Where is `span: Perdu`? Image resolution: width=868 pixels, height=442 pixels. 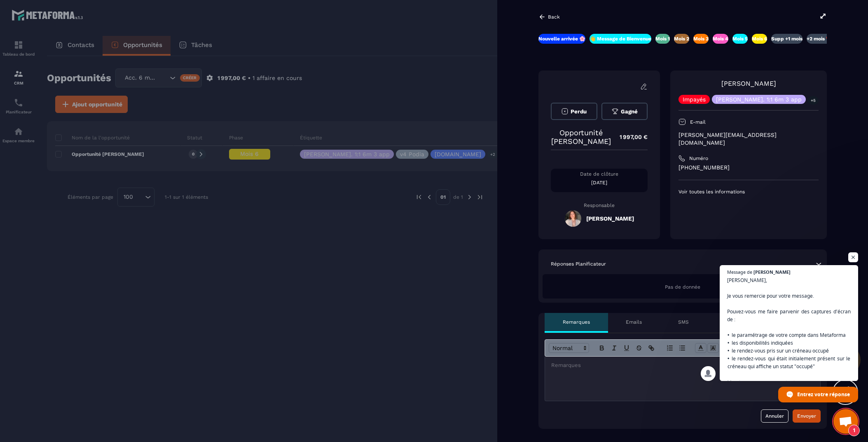 span: Perdu is located at coordinates (578, 112).